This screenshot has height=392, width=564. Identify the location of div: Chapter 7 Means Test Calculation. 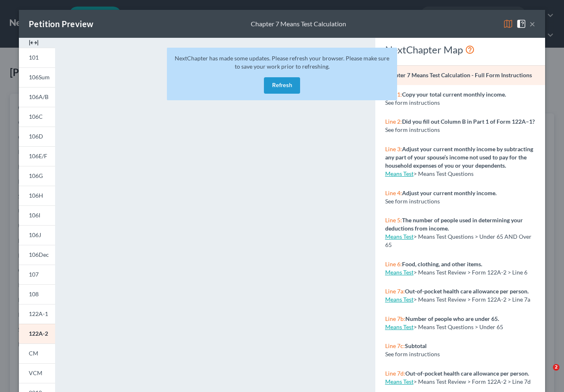
(298, 24).